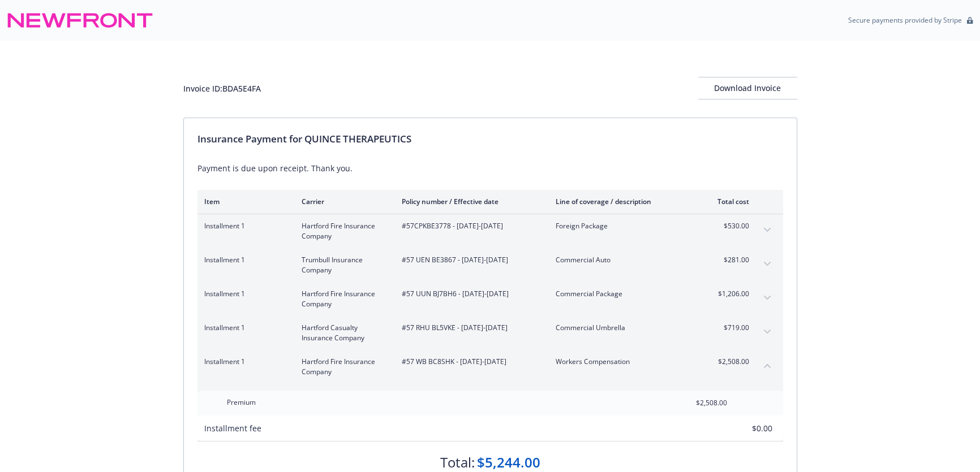 The image size is (980, 472). I want to click on span: Commercial Umbrella, so click(622, 328).